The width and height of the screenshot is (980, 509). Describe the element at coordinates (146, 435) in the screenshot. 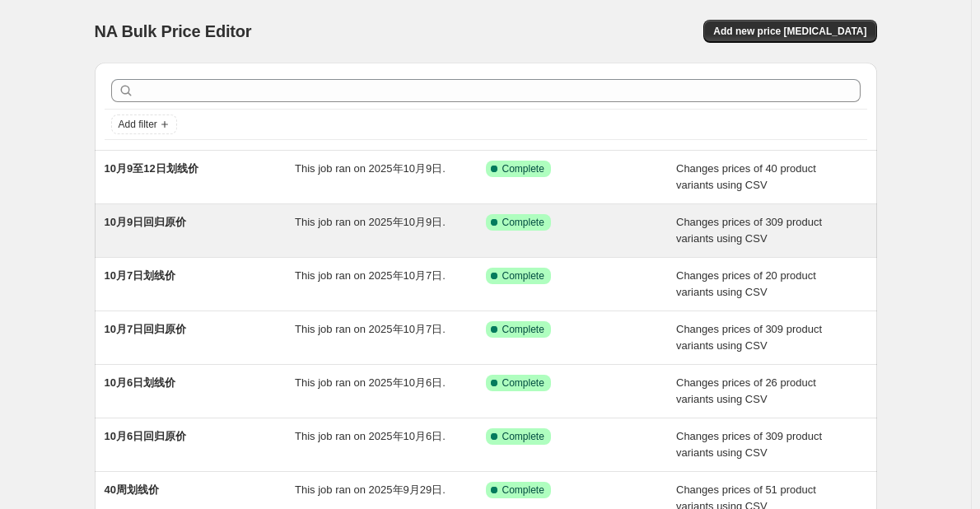

I see `span: 10月6日回归原价` at that location.